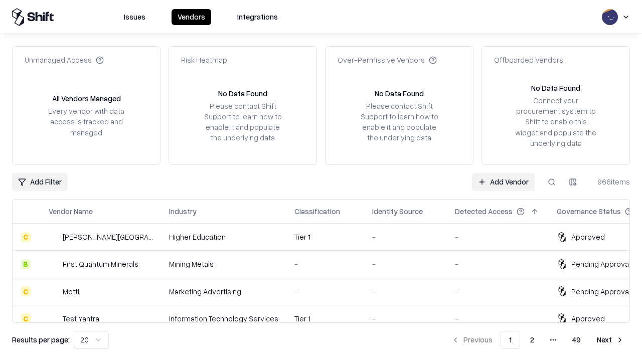 The width and height of the screenshot is (642, 361). I want to click on div: Offboarded Vendors, so click(529, 60).